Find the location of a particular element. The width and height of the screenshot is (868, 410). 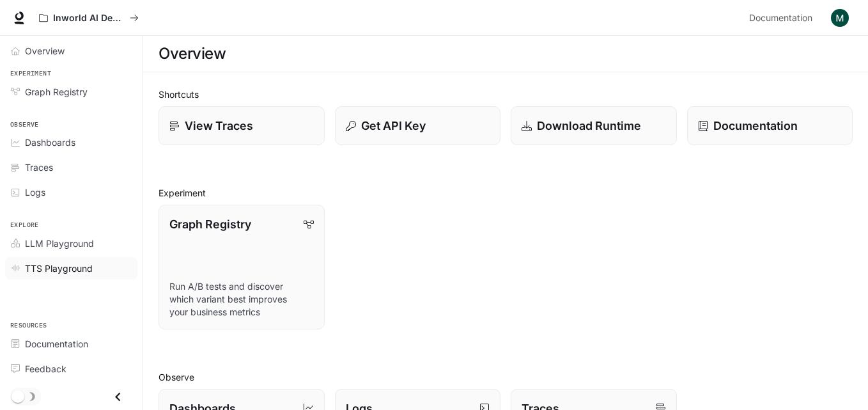

p: Run A/B tests and discover which variant best improves your business metrics is located at coordinates (241, 299).